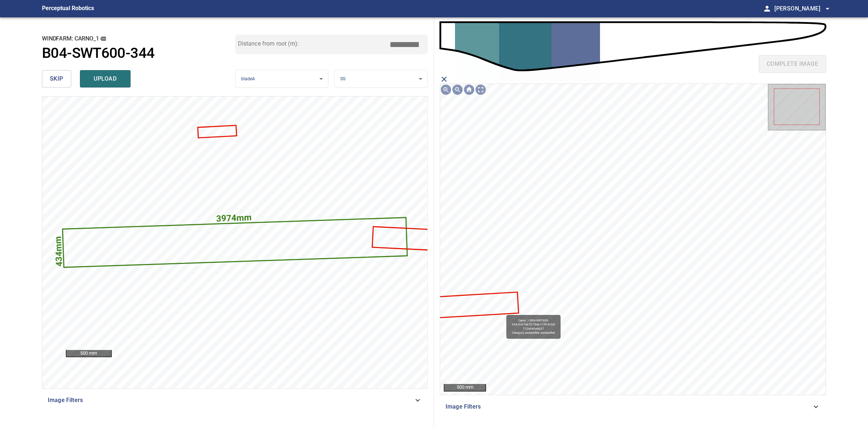  What do you see at coordinates (480, 90) in the screenshot?
I see `div: Toggle full page` at bounding box center [480, 90].